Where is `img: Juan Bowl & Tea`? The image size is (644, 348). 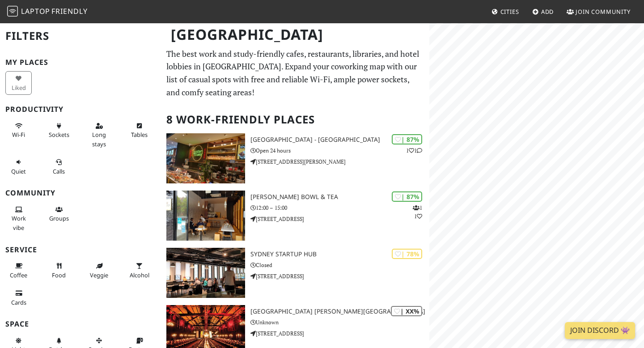 img: Juan Bowl & Tea is located at coordinates (205, 216).